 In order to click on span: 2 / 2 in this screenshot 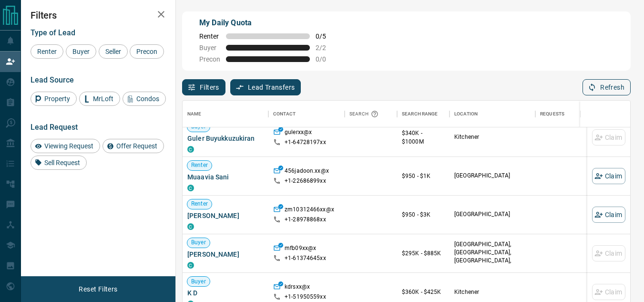, I will do `click(326, 48)`.